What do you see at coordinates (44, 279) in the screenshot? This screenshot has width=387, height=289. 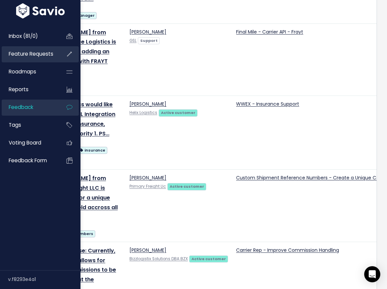 I see `div: v.f8293e4a1` at bounding box center [44, 279].